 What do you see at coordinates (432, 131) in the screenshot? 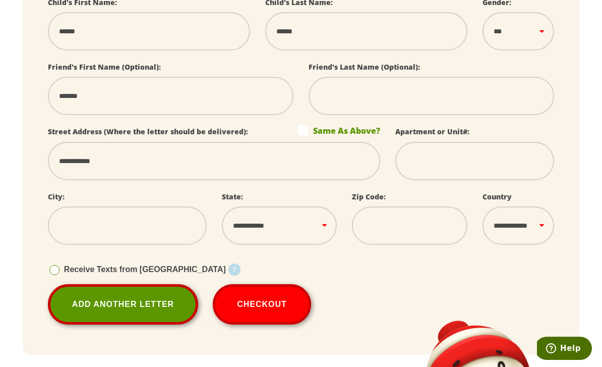
I see `label: Apartment or Unit#:` at bounding box center [432, 131].